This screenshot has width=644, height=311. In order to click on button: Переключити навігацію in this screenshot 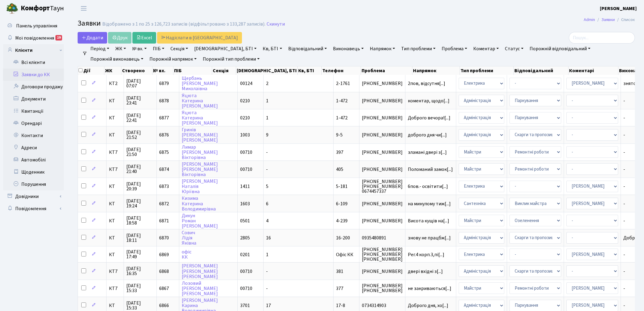, I will do `click(84, 8)`.